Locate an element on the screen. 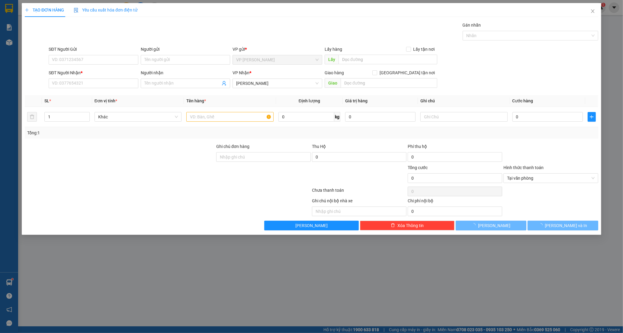 Image resolution: width=623 pixels, height=333 pixels. span: DĐ: is located at coordinates (62, 41).